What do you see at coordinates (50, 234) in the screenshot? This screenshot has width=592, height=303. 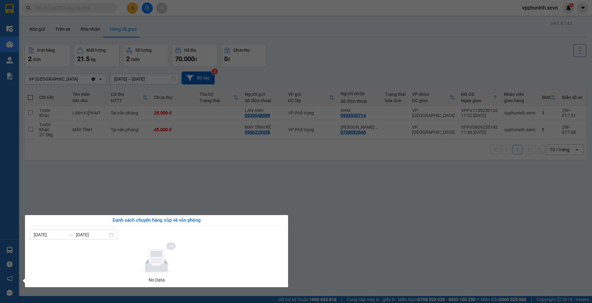 I see `input: Từ ngày` at bounding box center [50, 234].